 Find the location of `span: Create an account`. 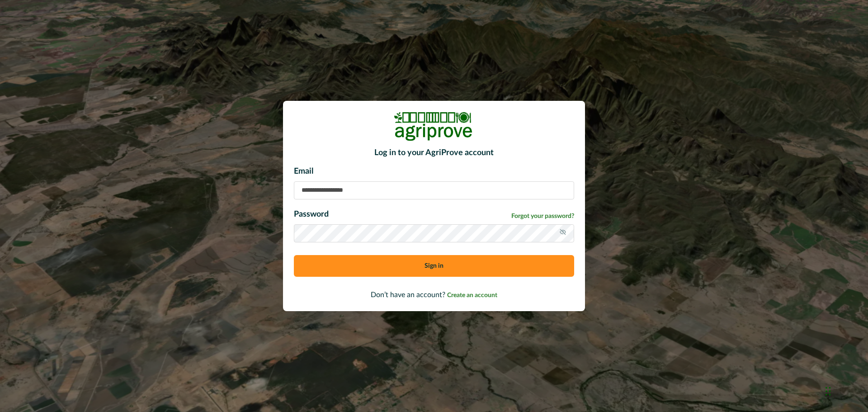

span: Create an account is located at coordinates (472, 295).